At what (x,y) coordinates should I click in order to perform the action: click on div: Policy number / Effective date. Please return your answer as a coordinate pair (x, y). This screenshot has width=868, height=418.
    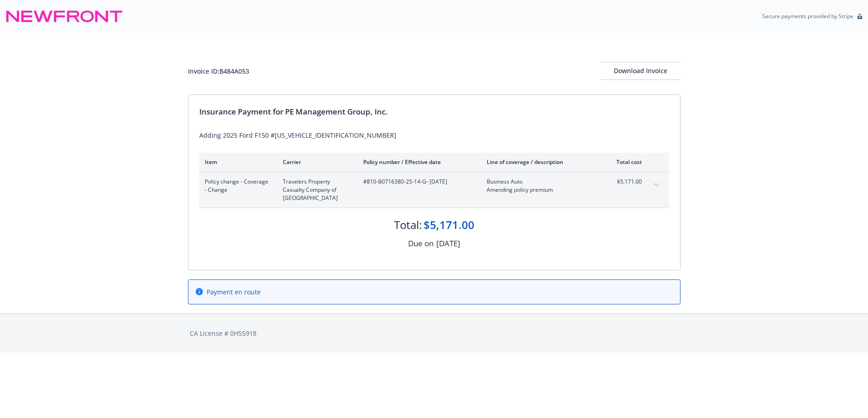
    Looking at the image, I should click on (418, 162).